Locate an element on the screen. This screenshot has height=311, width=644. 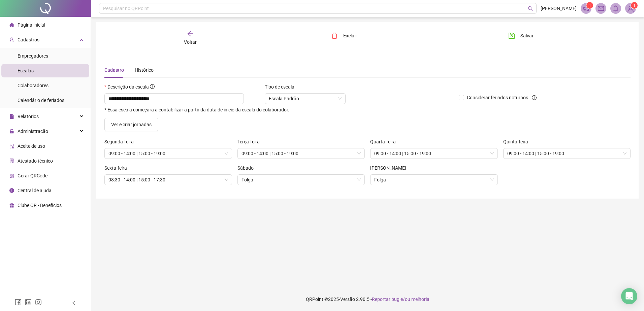
span: Central de ajuda is located at coordinates (34, 191).